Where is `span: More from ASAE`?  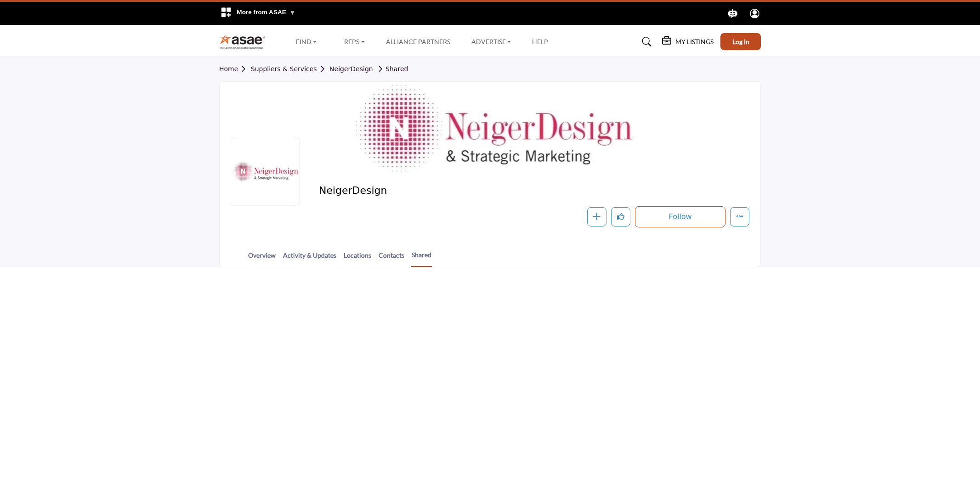
span: More from ASAE is located at coordinates (266, 12).